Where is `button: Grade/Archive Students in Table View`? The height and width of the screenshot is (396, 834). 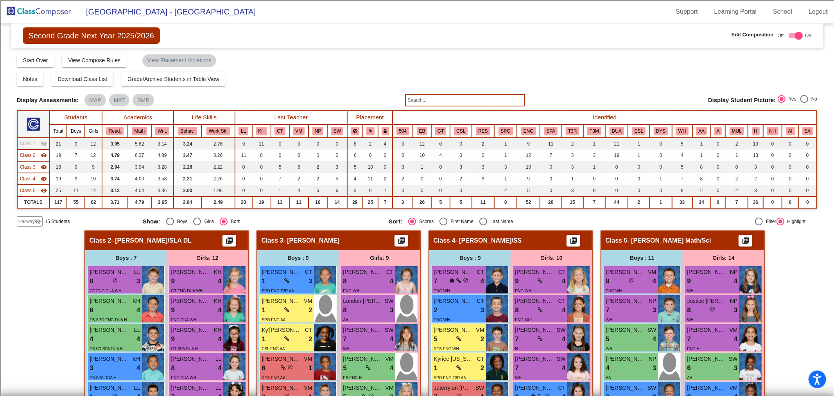
button: Grade/Archive Students in Table View is located at coordinates (173, 79).